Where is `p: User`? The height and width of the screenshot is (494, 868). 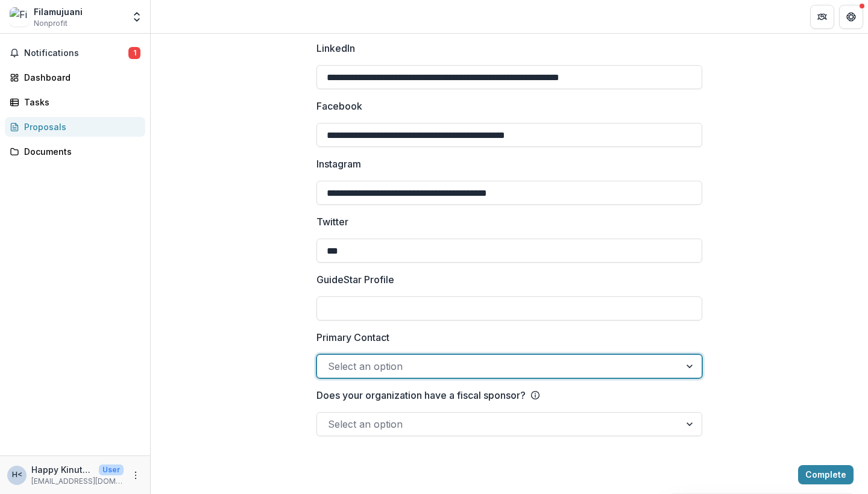
p: User is located at coordinates (111, 470).